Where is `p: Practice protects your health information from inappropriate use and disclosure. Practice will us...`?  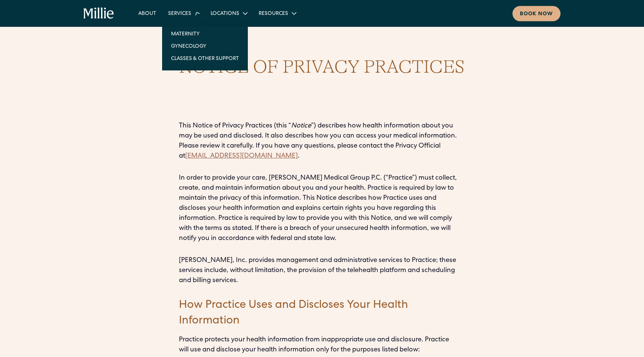
p: Practice protects your health information from inappropriate use and disclosure. Practice will us... is located at coordinates (322, 345).